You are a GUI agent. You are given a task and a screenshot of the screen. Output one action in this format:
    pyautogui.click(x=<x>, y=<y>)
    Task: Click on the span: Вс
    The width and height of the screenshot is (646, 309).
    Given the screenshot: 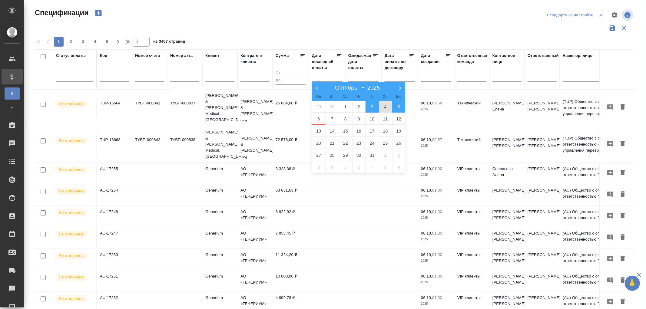 What is the action you would take?
    pyautogui.click(x=398, y=97)
    